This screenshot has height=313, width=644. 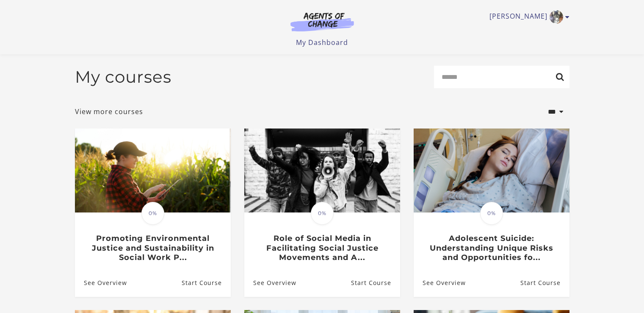 I want to click on img: Agents of Change Logo, so click(x=322, y=21).